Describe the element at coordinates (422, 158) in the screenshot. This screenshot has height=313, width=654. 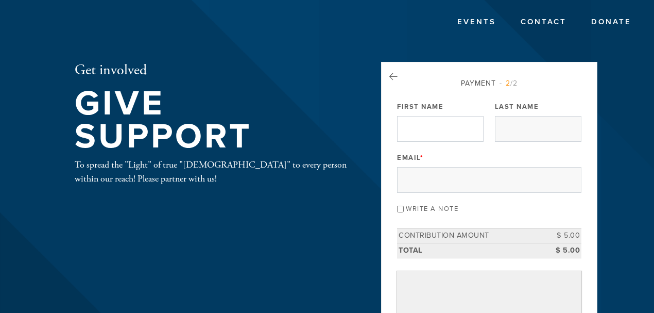
I see `span: This field is required.` at that location.